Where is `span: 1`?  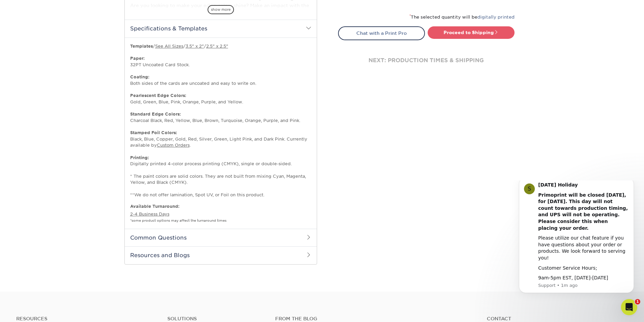
span: 1 is located at coordinates (638, 302).